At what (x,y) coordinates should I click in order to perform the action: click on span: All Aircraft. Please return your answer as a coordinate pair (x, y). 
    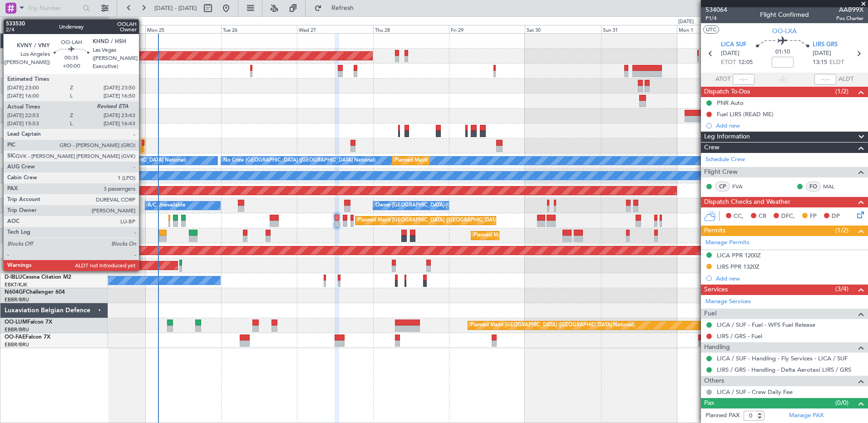
    Looking at the image, I should click on (60, 25).